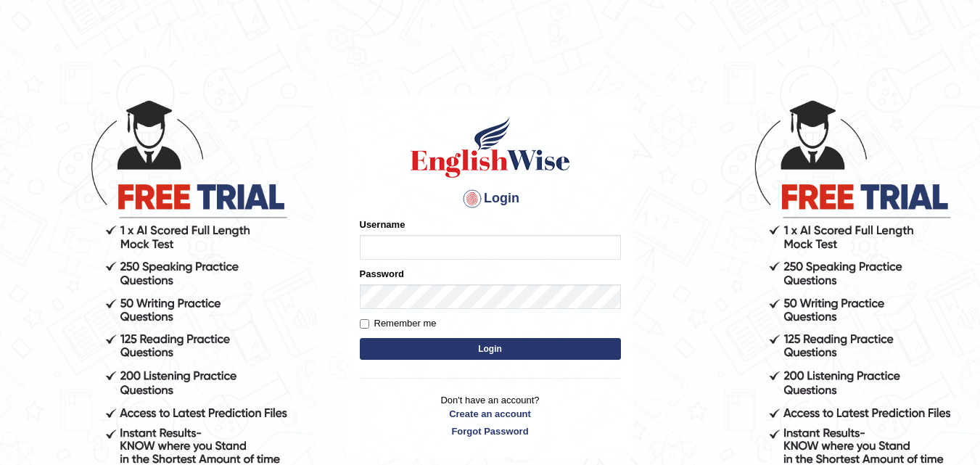  I want to click on a: Forgot Password, so click(490, 431).